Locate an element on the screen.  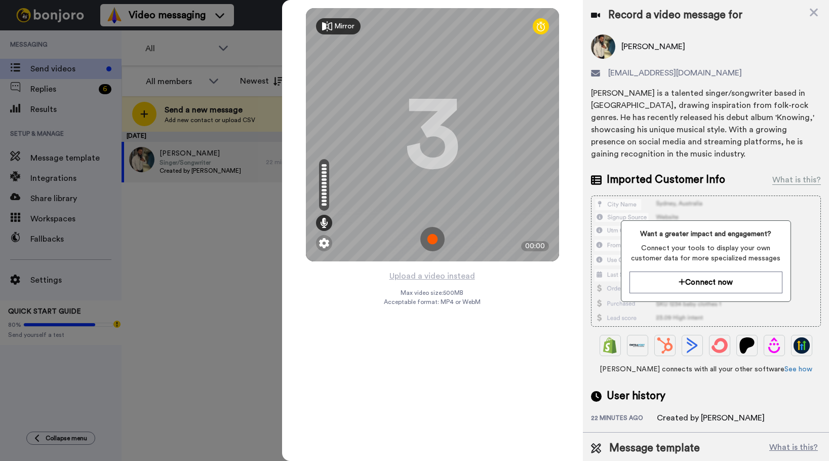
span: User history is located at coordinates (636, 396).